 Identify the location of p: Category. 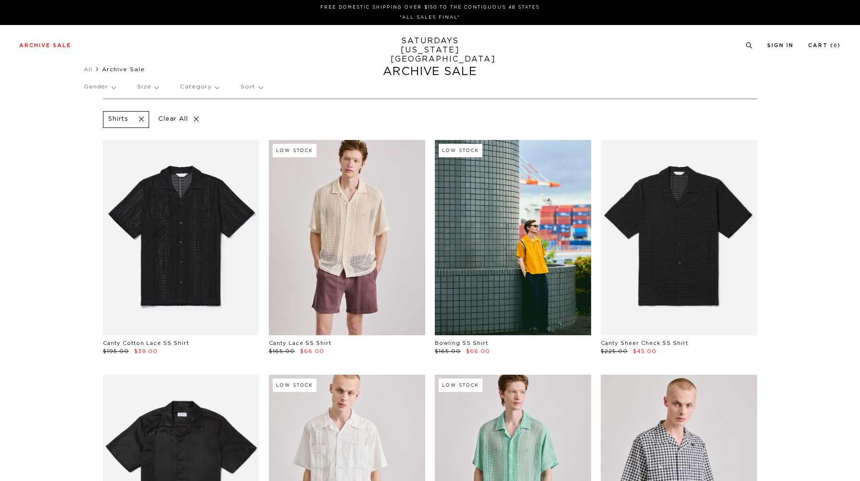
(199, 87).